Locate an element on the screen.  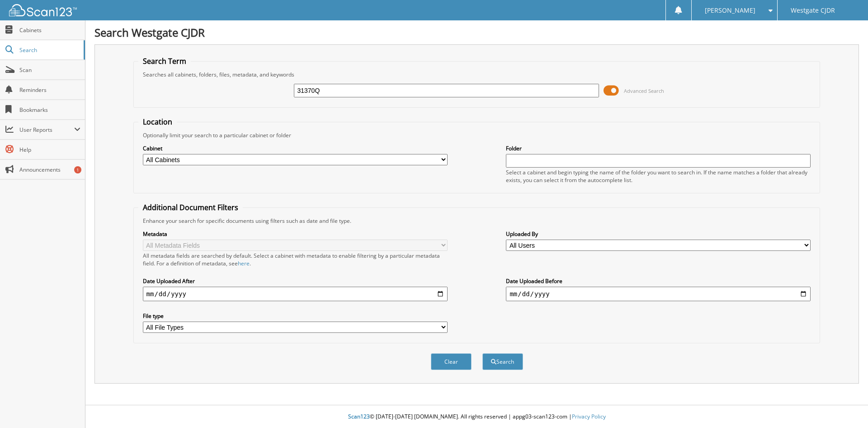
legend: Location is located at coordinates (157, 122).